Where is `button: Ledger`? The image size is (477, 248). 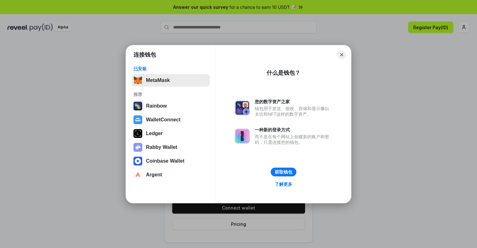 button: Ledger is located at coordinates (171, 133).